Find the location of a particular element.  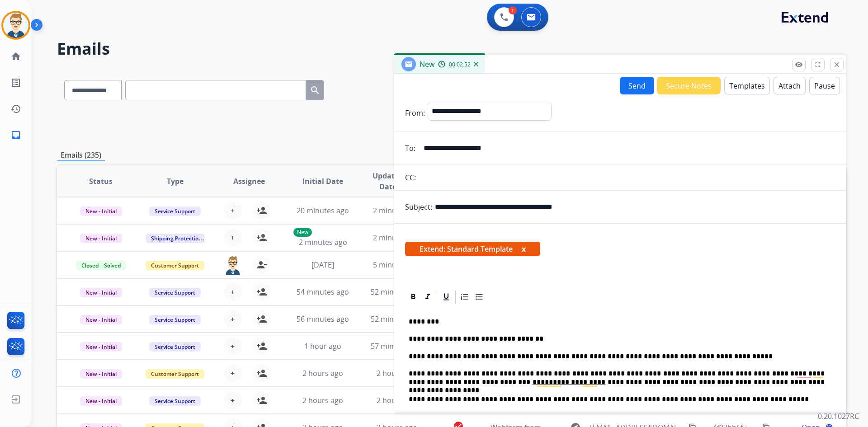

p: 0.20.1027RC is located at coordinates (838, 417).